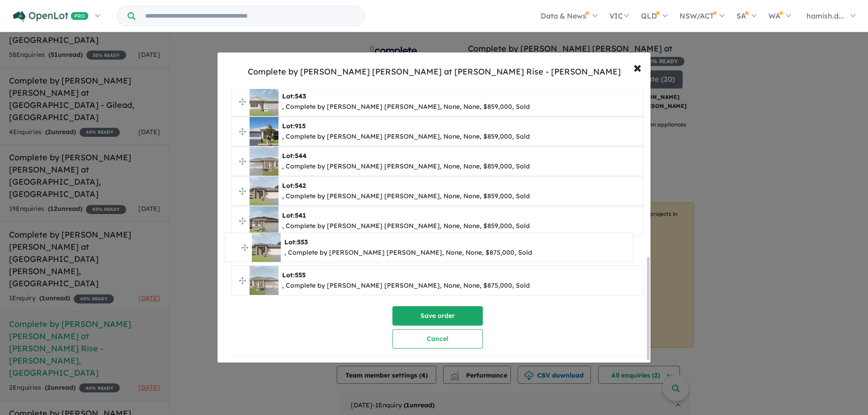 This screenshot has width=868, height=415. Describe the element at coordinates (300, 96) in the screenshot. I see `span: 543` at that location.